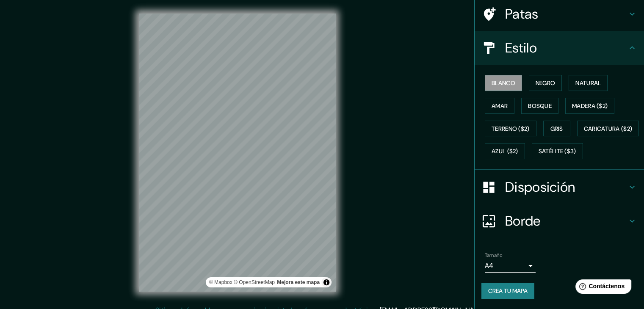 The image size is (644, 309). Describe the element at coordinates (298, 282) in the screenshot. I see `font: Mejora este mapa` at that location.